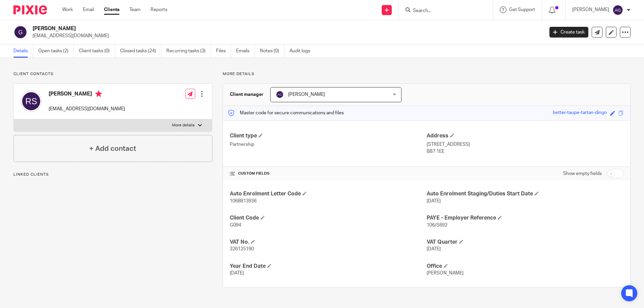 The height and width of the screenshot is (308, 644). What do you see at coordinates (328, 174) in the screenshot?
I see `h4: CUSTOM FIELDS` at bounding box center [328, 174].